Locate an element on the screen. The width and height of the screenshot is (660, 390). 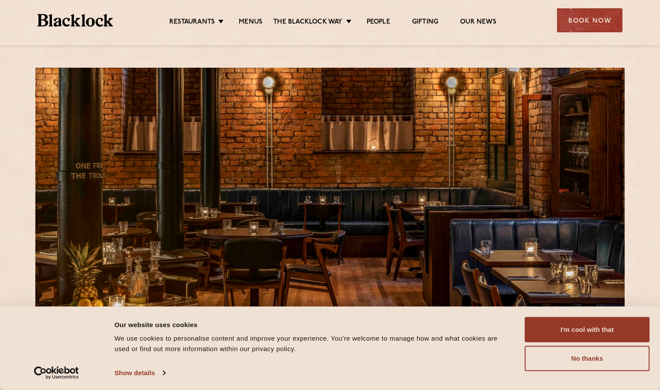
a: People is located at coordinates (379, 23).